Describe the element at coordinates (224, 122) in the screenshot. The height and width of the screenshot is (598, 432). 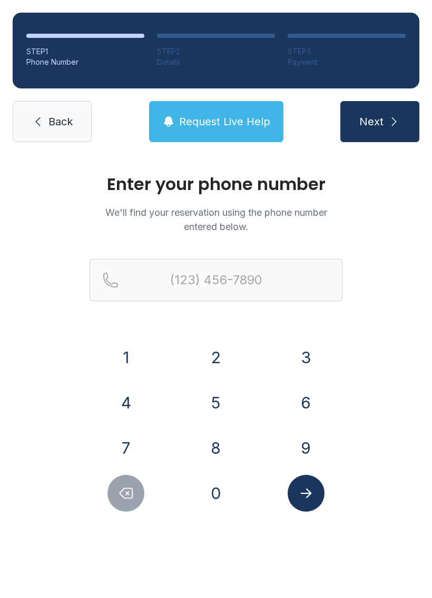
I see `span: Request Live Help` at that location.